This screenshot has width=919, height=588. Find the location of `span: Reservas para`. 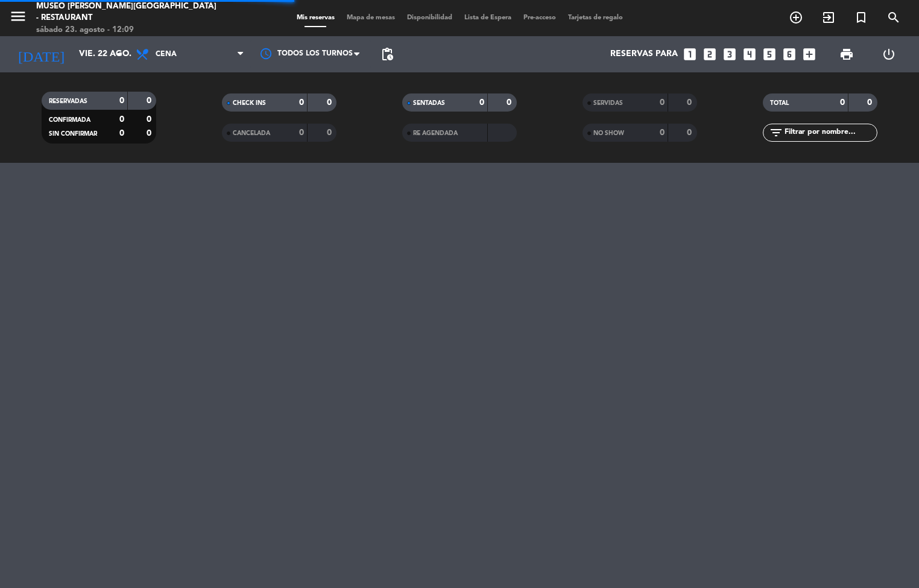

span: Reservas para is located at coordinates (644, 54).